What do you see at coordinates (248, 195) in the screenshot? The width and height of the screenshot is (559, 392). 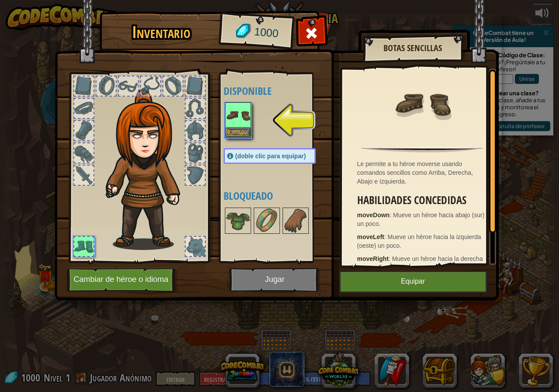 I see `font: Bloqueado` at bounding box center [248, 195].